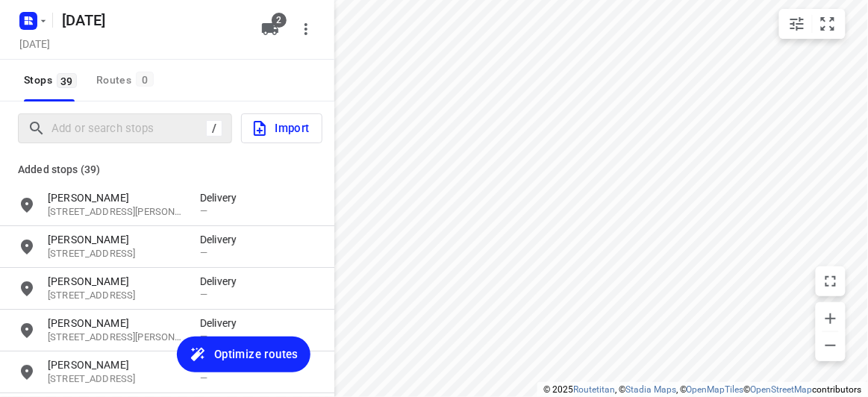  What do you see at coordinates (116, 212) in the screenshot?
I see `p: 1 McKenzie Street, 3109, Doncaster East, AU` at bounding box center [116, 212].